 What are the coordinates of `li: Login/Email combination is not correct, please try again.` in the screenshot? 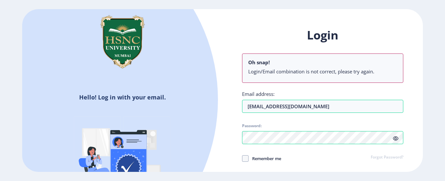 It's located at (322, 71).